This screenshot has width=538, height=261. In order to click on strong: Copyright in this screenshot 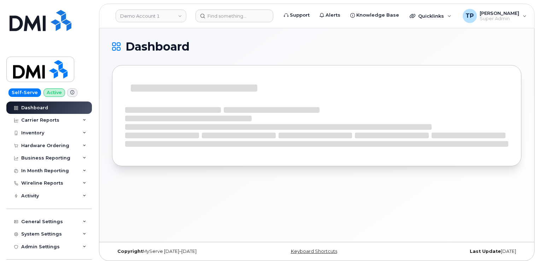, I will do `click(130, 251)`.